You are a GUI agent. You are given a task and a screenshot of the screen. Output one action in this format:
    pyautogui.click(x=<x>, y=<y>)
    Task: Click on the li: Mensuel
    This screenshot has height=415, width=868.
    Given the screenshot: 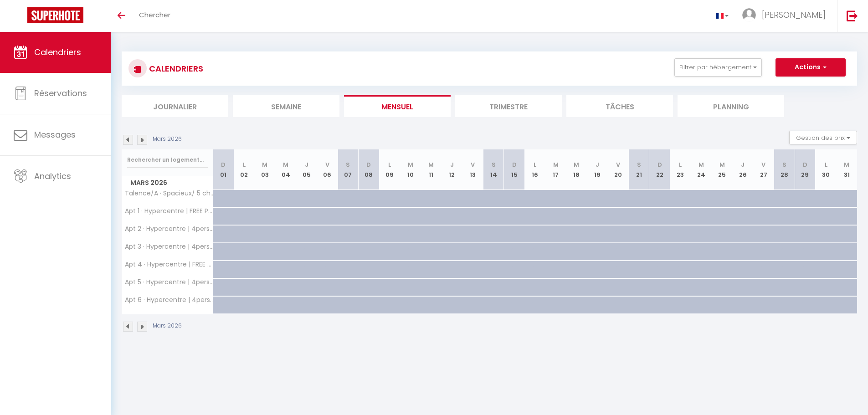 What is the action you would take?
    pyautogui.click(x=397, y=106)
    